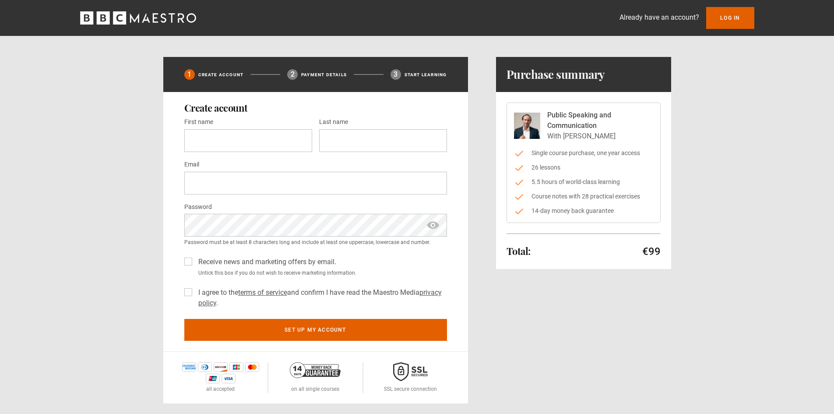  What do you see at coordinates (518, 251) in the screenshot?
I see `h2: Total:` at bounding box center [518, 251].